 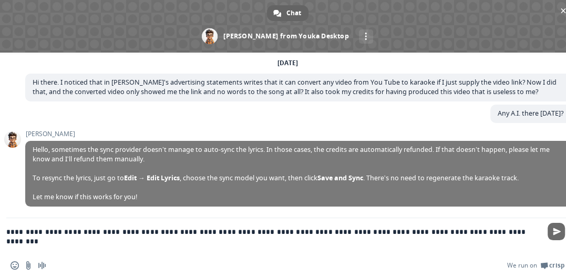 What do you see at coordinates (291, 173) in the screenshot?
I see `span: Hello, sometimes the sync provider doesn’t manage to auto-sync the lyrics. In those cases, the cr...` at bounding box center [291, 173].